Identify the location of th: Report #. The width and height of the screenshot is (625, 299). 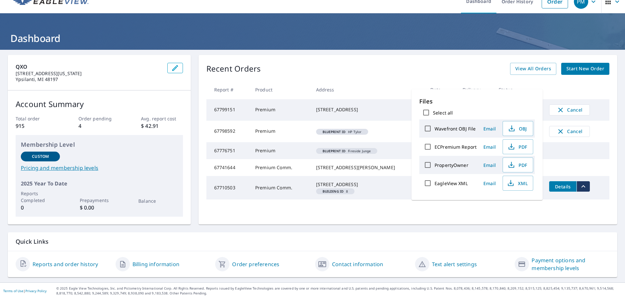
(228, 90).